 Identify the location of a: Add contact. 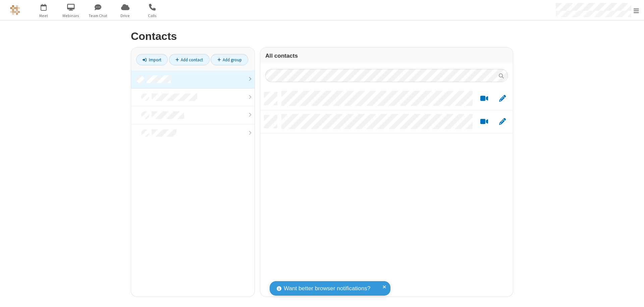
(189, 60).